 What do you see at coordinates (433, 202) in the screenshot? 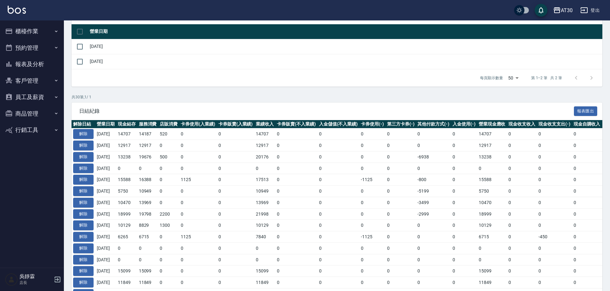
I see `td: -3499` at bounding box center [433, 202].